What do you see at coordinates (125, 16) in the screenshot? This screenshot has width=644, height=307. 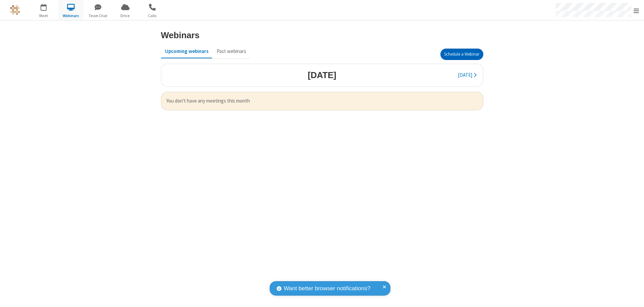 I see `span: Drive` at bounding box center [125, 16].